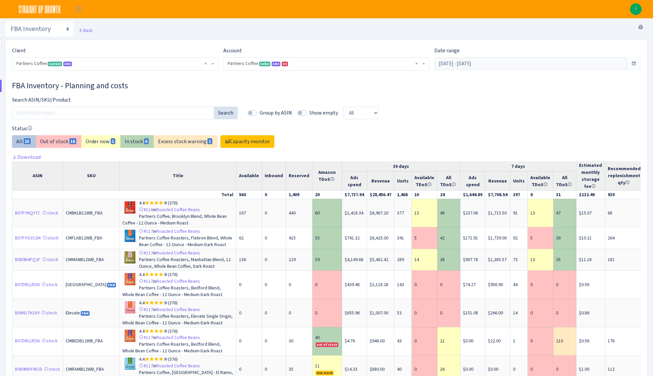 The height and width of the screenshot is (376, 653). Describe the element at coordinates (564, 260) in the screenshot. I see `td: 35` at that location.